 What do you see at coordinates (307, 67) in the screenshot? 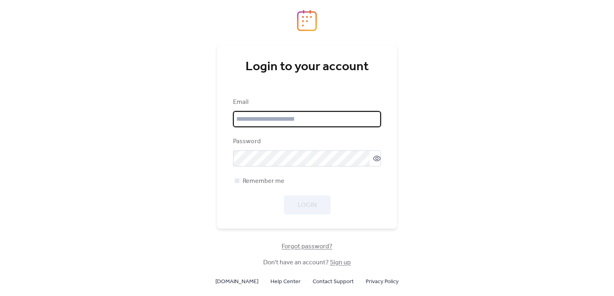
I see `div: Login to your account` at bounding box center [307, 67].